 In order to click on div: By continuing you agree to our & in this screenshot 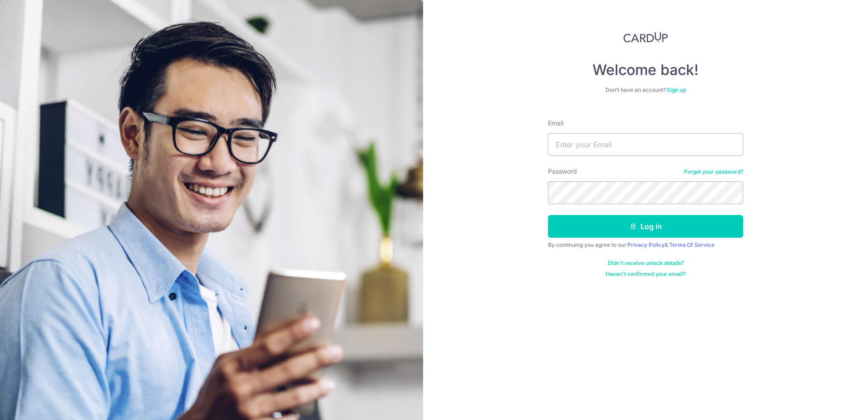, I will do `click(646, 245)`.